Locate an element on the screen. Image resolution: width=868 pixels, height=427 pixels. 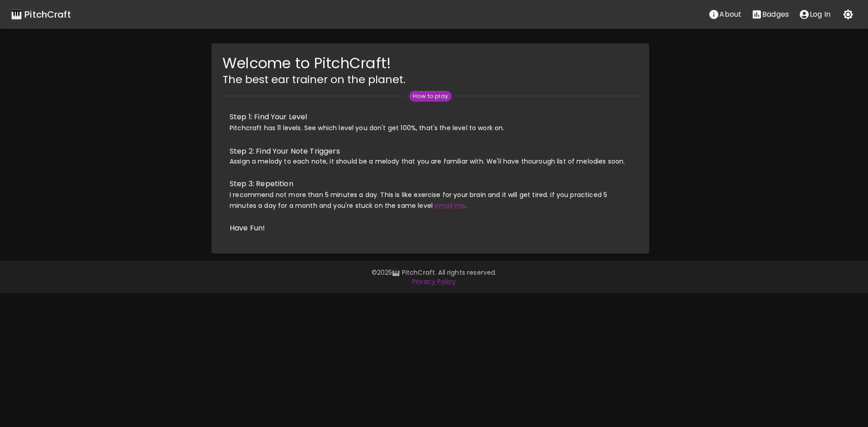
span: Assign a melody to each note, it should be a melody that you are familiar with. We'll have thouro... is located at coordinates (427, 161).